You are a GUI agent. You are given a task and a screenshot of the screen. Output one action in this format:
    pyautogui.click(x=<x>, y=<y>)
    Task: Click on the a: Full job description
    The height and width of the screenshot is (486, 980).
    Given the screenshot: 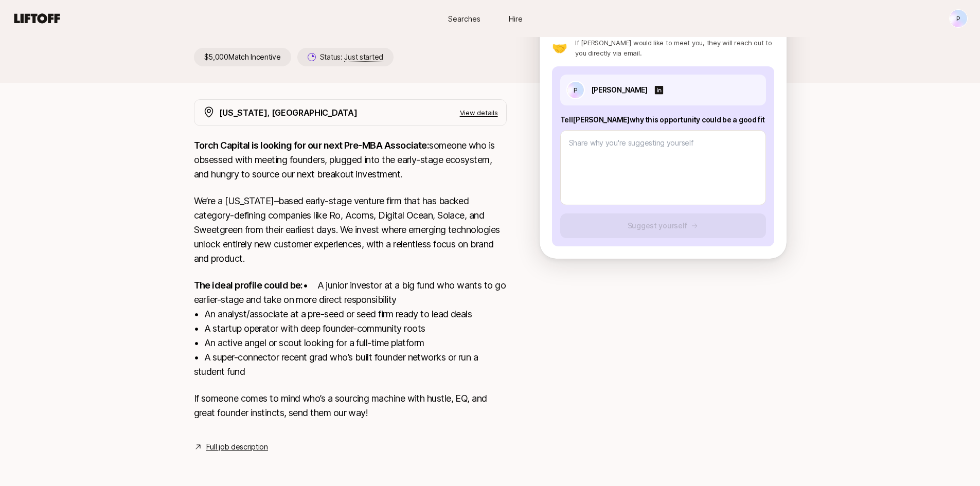 What is the action you would take?
    pyautogui.click(x=237, y=447)
    